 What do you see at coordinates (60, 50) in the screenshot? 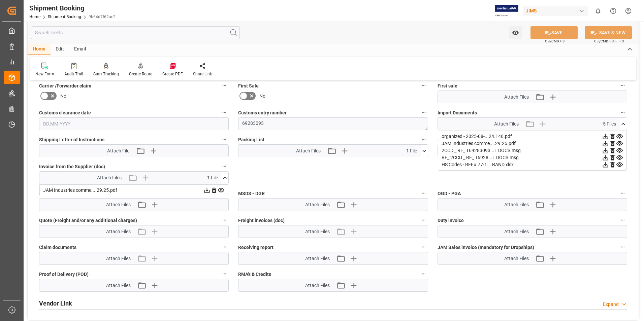
I see `div: Edit` at bounding box center [60, 50].